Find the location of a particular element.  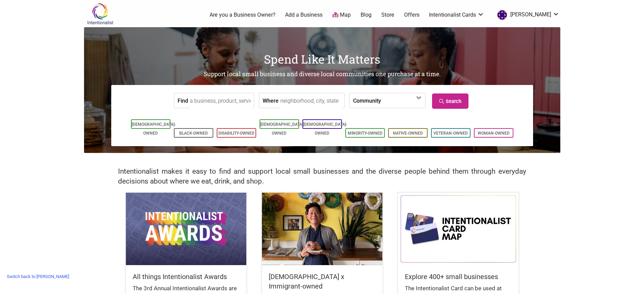

label: Where is located at coordinates (270, 100).